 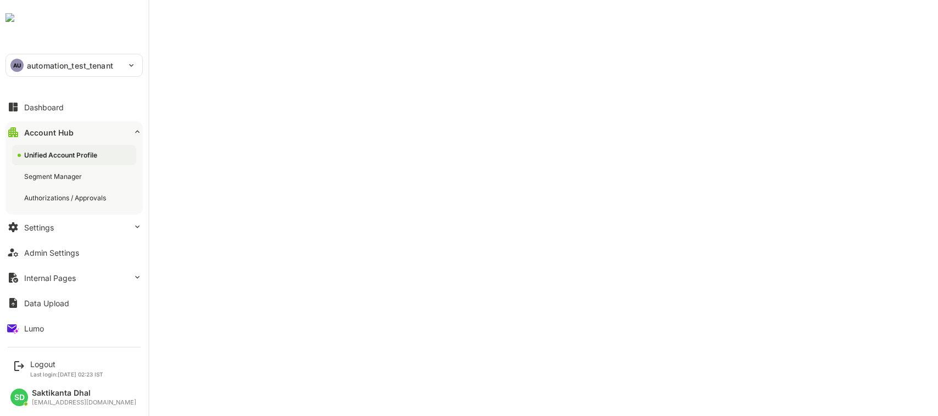 What do you see at coordinates (47, 303) in the screenshot?
I see `div: Data Upload` at bounding box center [47, 303].